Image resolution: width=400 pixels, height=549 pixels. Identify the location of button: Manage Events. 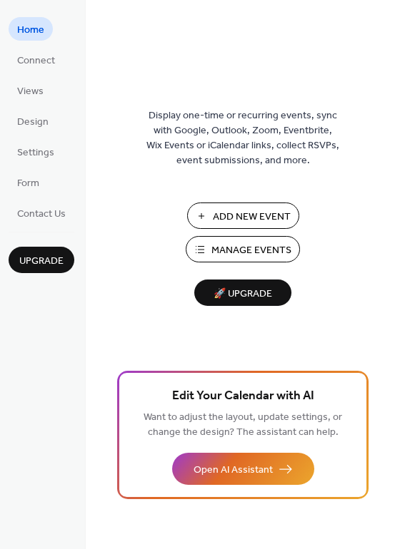
(243, 249).